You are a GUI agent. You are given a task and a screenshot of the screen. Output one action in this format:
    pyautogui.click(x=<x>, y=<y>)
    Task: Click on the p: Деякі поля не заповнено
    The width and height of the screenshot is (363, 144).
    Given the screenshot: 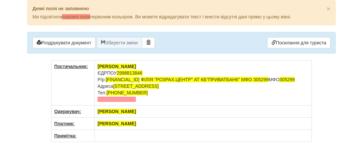 What is the action you would take?
    pyautogui.click(x=182, y=9)
    